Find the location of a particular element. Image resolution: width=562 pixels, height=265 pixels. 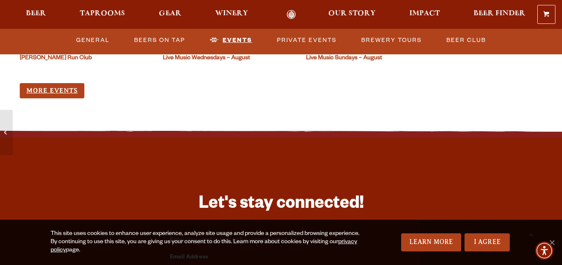

a: More Events (opens in a new window) is located at coordinates (52, 91).